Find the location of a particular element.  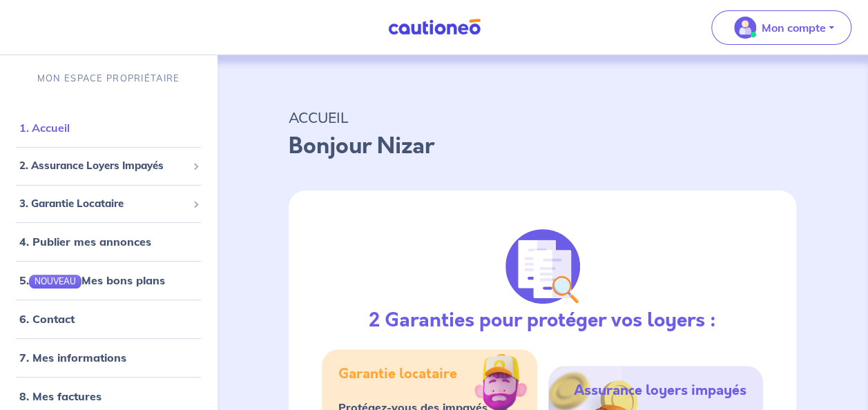

img: illu_account_valid_menu.svg is located at coordinates (745, 28).